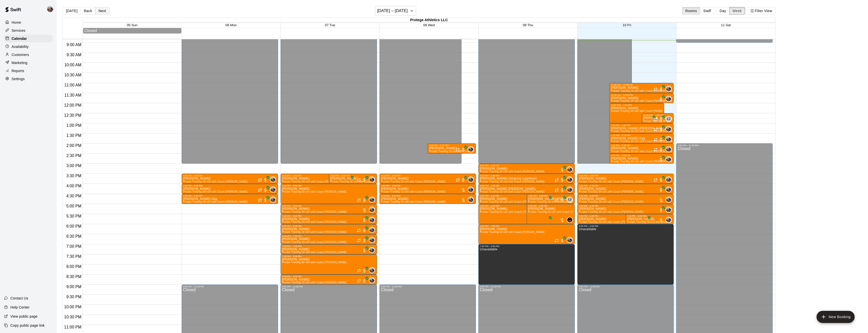 The height and width of the screenshot is (333, 868). What do you see at coordinates (102, 11) in the screenshot?
I see `button: Next` at bounding box center [102, 11].